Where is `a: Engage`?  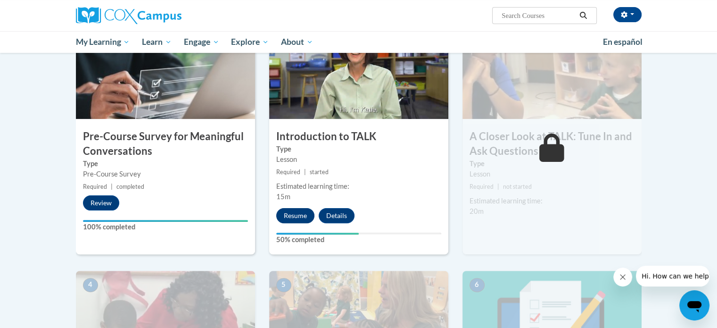
a: Engage is located at coordinates (201, 42).